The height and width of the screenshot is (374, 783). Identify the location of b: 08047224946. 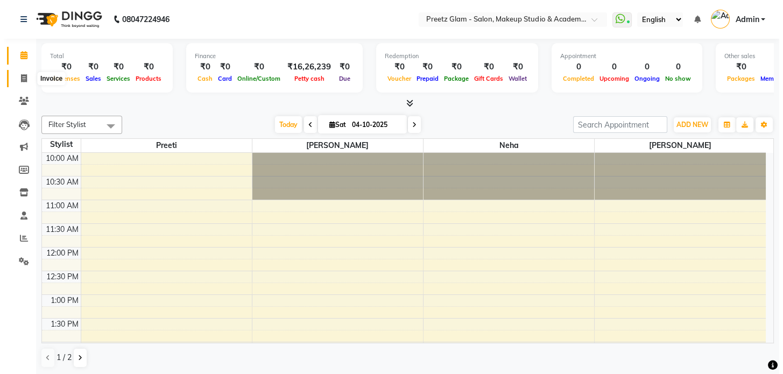
(142, 19).